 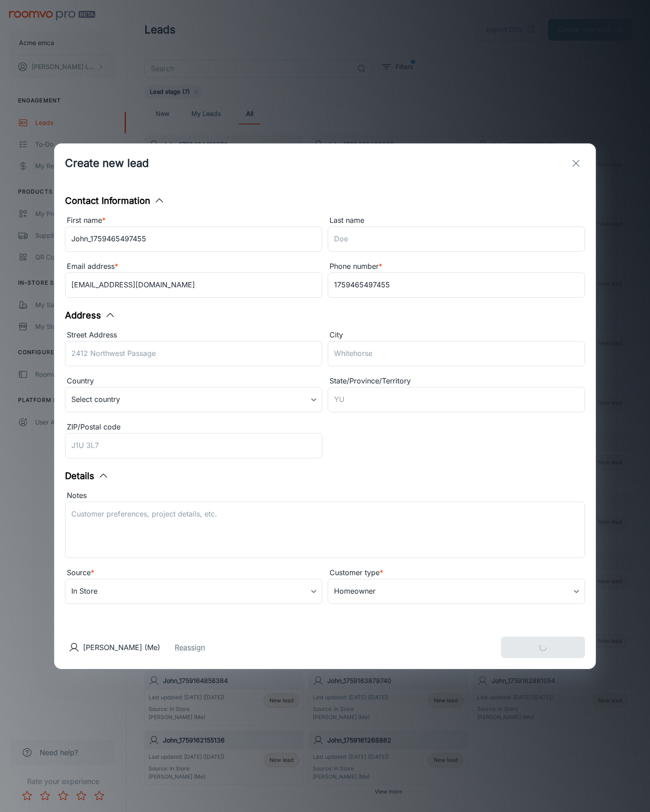 I want to click on input: +1 439-123-4567, so click(x=456, y=285).